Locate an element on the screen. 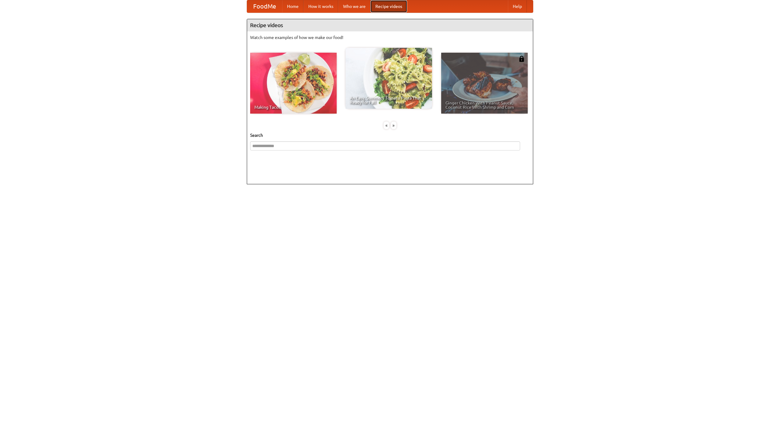 This screenshot has height=431, width=780. a: Who we are is located at coordinates (355, 6).